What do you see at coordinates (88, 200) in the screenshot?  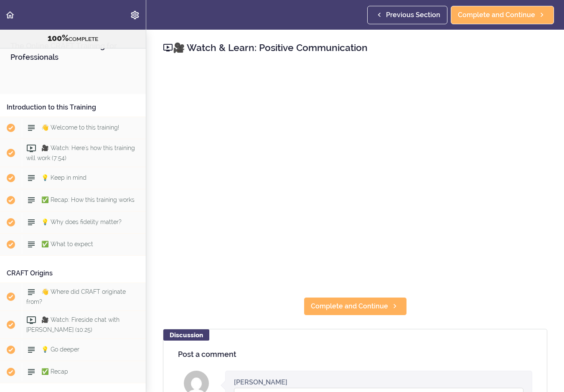 I see `span: ✅ Recap: How this training works` at bounding box center [88, 200].